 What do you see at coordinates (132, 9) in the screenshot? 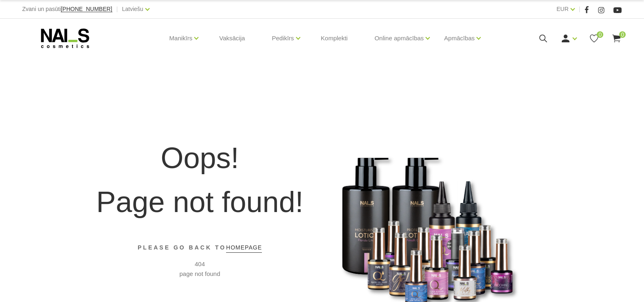
I see `a: Latviešu` at bounding box center [132, 9].